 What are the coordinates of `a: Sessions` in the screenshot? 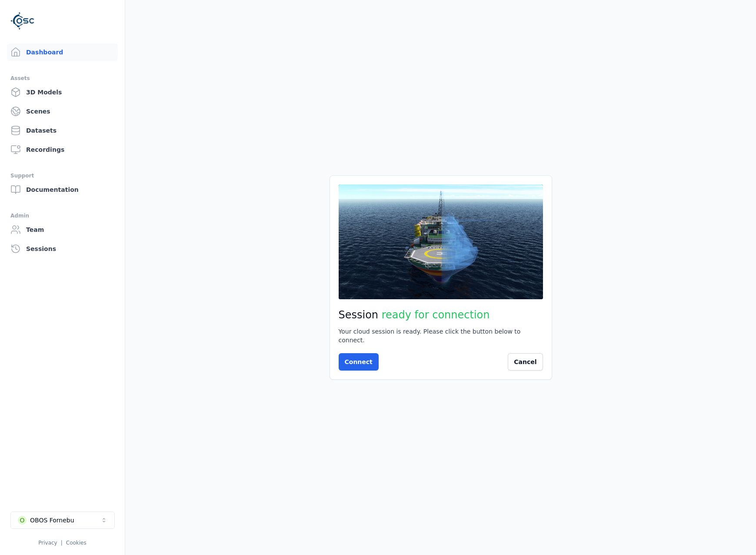 It's located at (62, 249).